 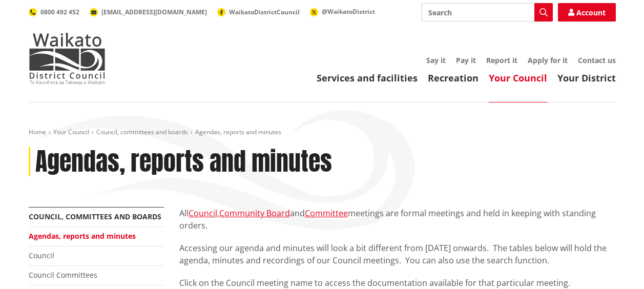 What do you see at coordinates (342, 11) in the screenshot?
I see `a: @WaikatoDistrict` at bounding box center [342, 11].